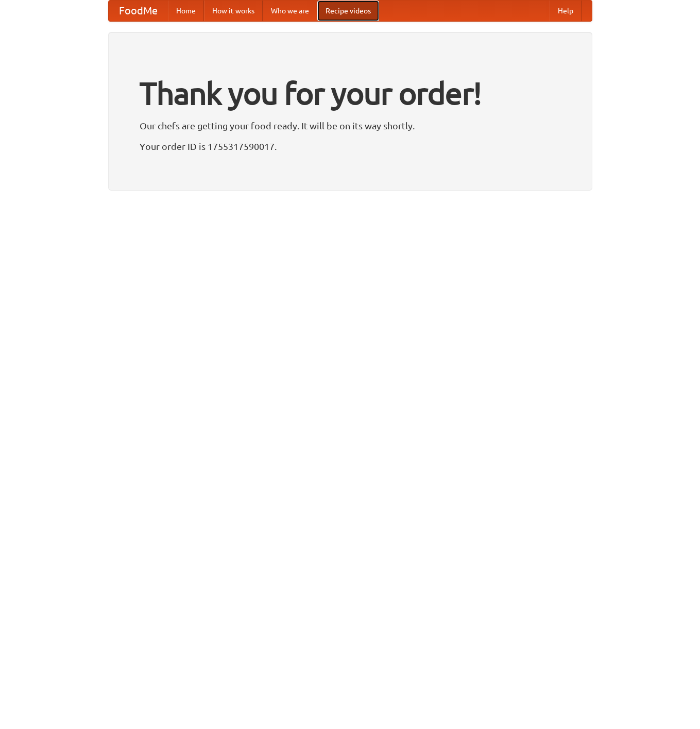  I want to click on a: Who we are, so click(290, 11).